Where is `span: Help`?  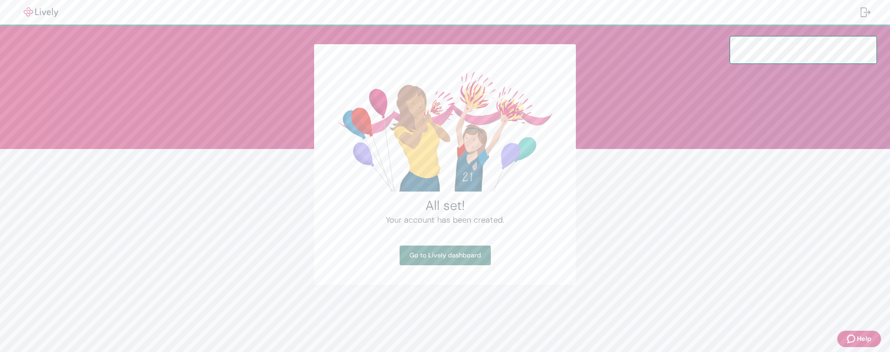 span: Help is located at coordinates (864, 339).